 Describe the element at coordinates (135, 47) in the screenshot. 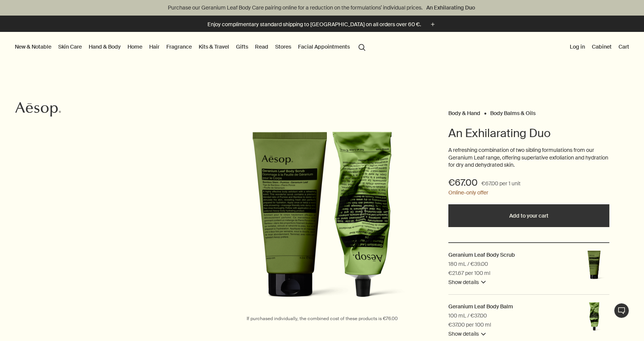

I see `a: Home` at that location.